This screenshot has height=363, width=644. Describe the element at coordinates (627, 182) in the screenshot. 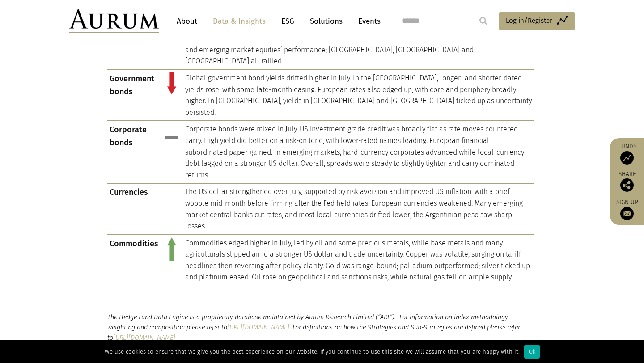

I see `div: Share` at that location.